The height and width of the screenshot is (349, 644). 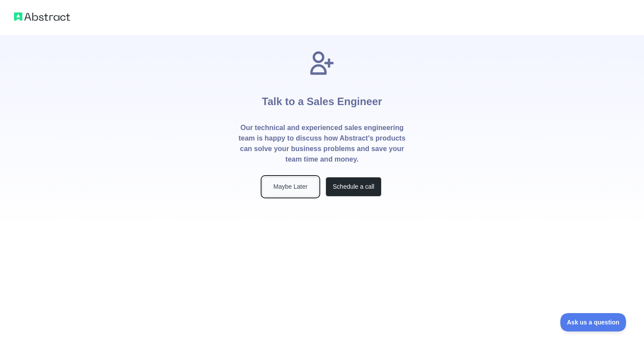 I want to click on button: Maybe Later, so click(x=290, y=186).